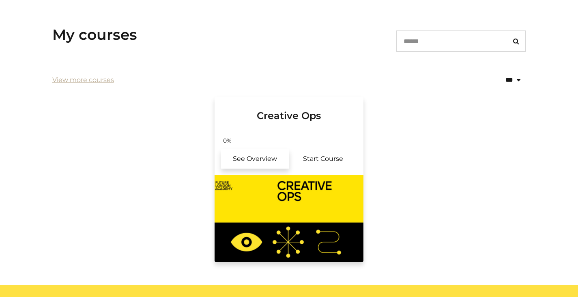  What do you see at coordinates (95, 34) in the screenshot?
I see `h3: My courses` at bounding box center [95, 34].